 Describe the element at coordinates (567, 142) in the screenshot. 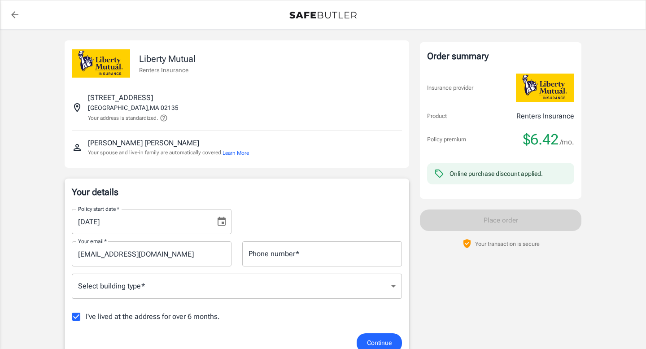

I see `span: /mo.` at that location.